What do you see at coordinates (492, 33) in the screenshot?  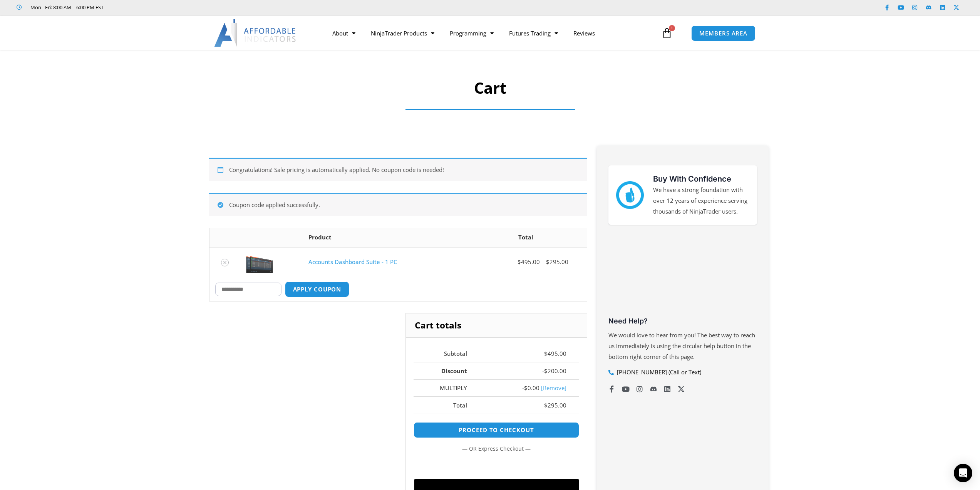 I see `nav: Menu` at bounding box center [492, 33].